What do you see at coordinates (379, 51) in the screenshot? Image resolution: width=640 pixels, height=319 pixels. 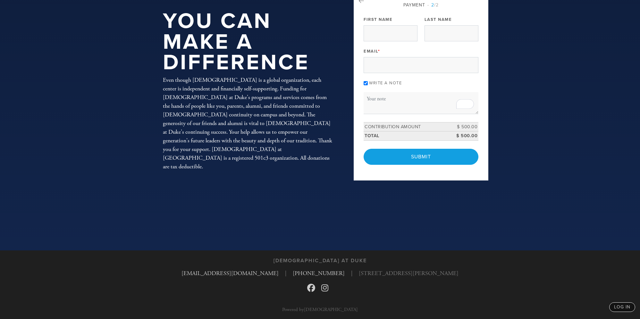 I see `span: This field is required.` at bounding box center [379, 51].